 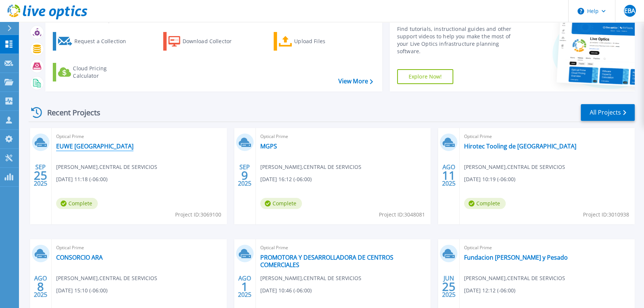 What do you see at coordinates (244, 175) in the screenshot?
I see `span: 9` at bounding box center [244, 175].